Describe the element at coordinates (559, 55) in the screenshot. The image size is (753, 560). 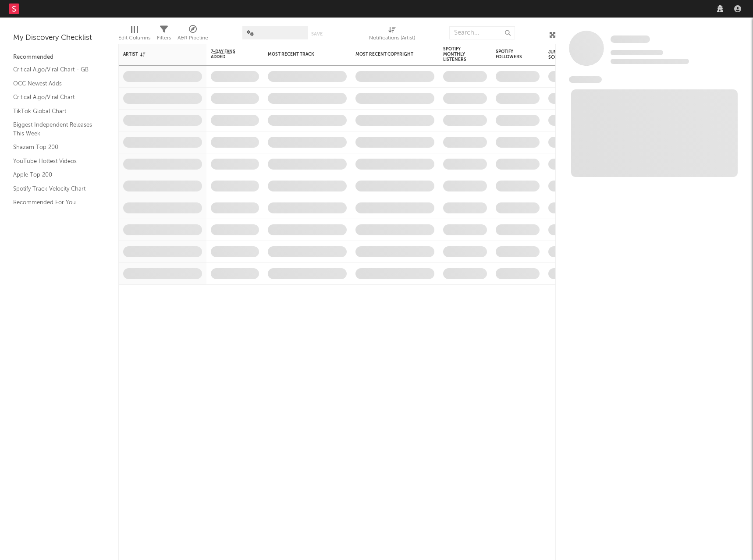
I see `div: Jump Score` at that location.